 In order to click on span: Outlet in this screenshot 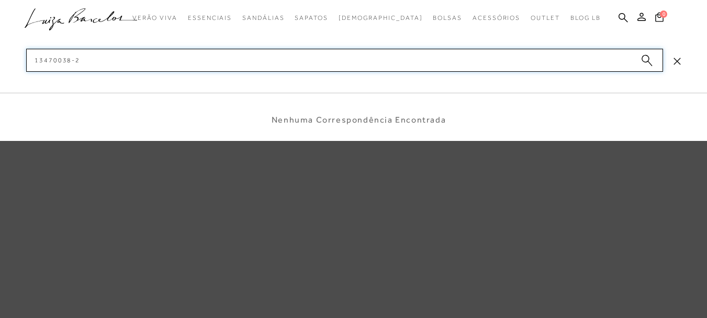, I will do `click(545, 18)`.